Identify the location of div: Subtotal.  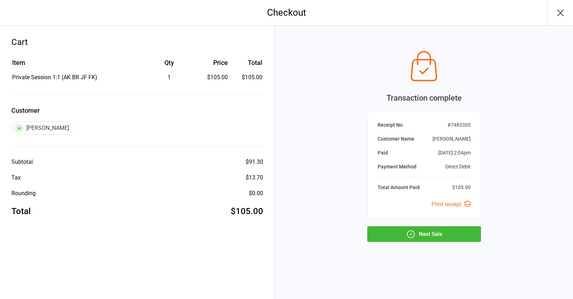
(22, 162).